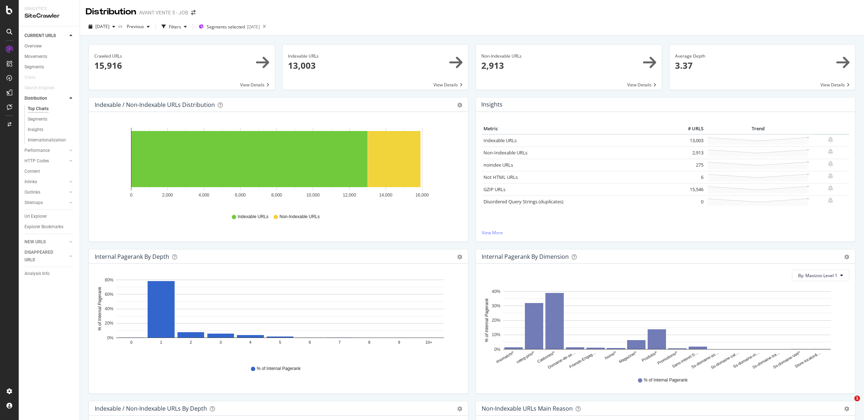 This screenshot has height=420, width=864. What do you see at coordinates (691, 165) in the screenshot?
I see `td: 275` at bounding box center [691, 165].